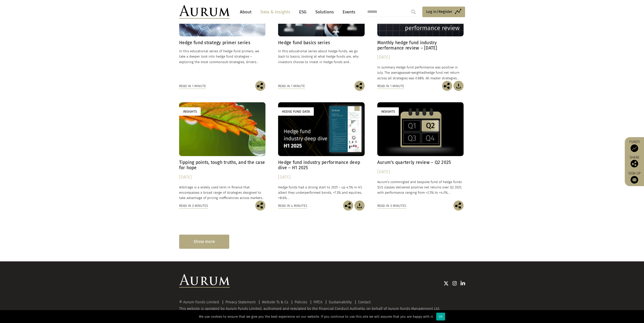  I want to click on a: Data & Insights, so click(275, 12).